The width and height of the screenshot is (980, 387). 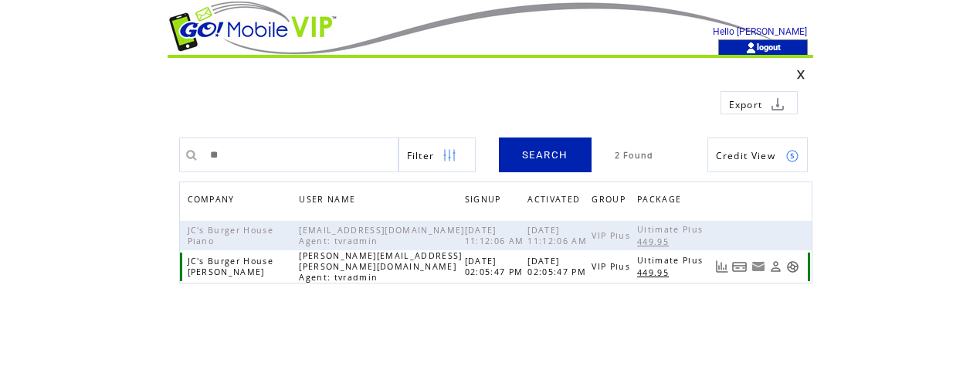 I want to click on span: USER NAME, so click(x=329, y=201).